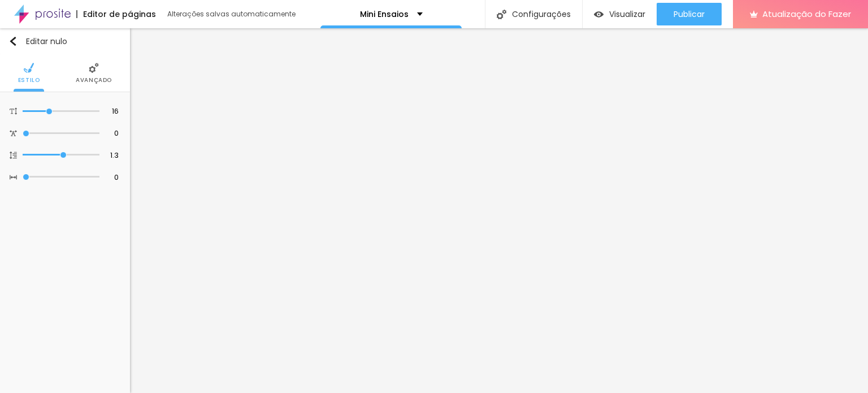 The image size is (868, 393). What do you see at coordinates (806, 14) in the screenshot?
I see `font: Atualização do Fazer` at bounding box center [806, 14].